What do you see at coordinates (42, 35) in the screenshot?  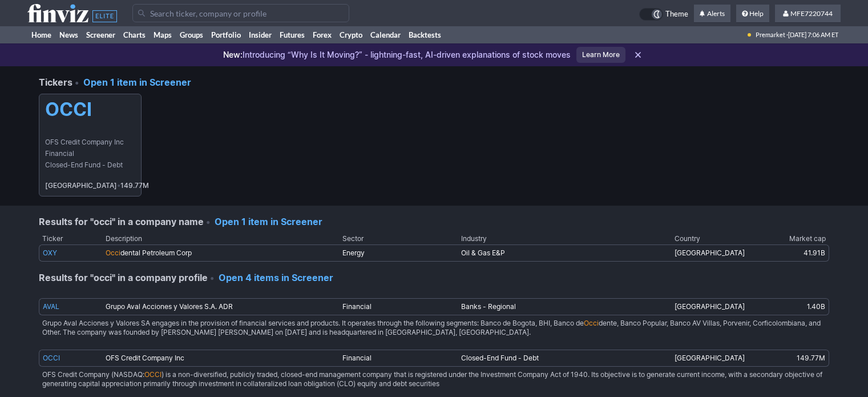 I see `a: Home` at bounding box center [42, 35].